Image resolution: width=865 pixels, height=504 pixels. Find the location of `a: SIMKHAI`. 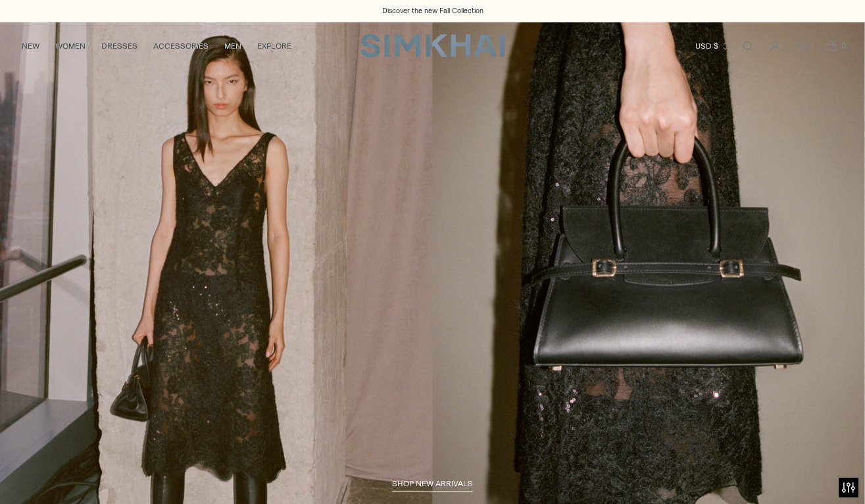

a: SIMKHAI is located at coordinates (433, 46).